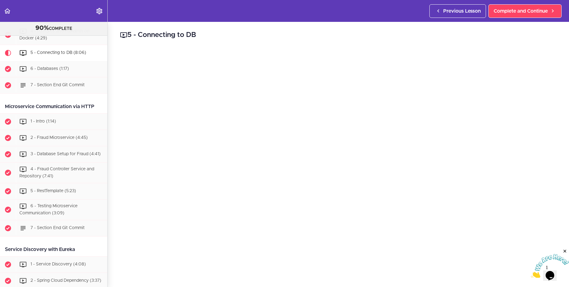 This screenshot has height=287, width=569. I want to click on span: 4 - Postgres and PGAdmin on Docker (4:29), so click(54, 34).